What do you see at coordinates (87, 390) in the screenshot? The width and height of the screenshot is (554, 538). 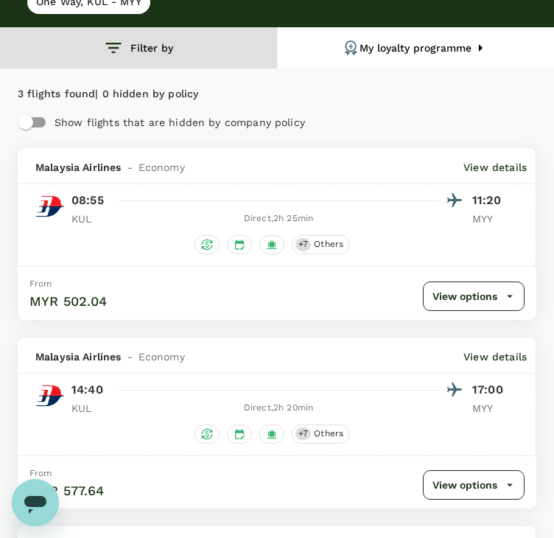 I see `p: 14:40` at bounding box center [87, 390].